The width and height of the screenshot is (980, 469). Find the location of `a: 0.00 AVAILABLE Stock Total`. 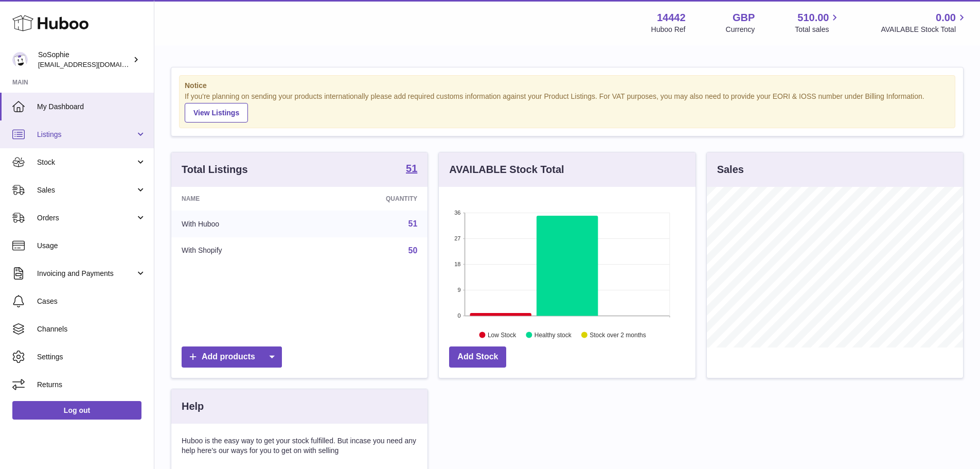

a: 0.00 AVAILABLE Stock Total is located at coordinates (924, 23).